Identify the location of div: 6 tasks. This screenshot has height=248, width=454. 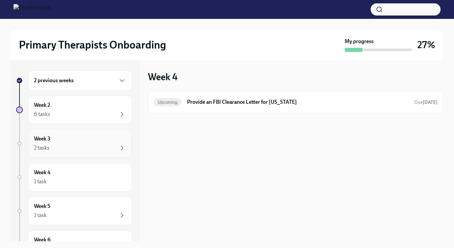
(42, 114).